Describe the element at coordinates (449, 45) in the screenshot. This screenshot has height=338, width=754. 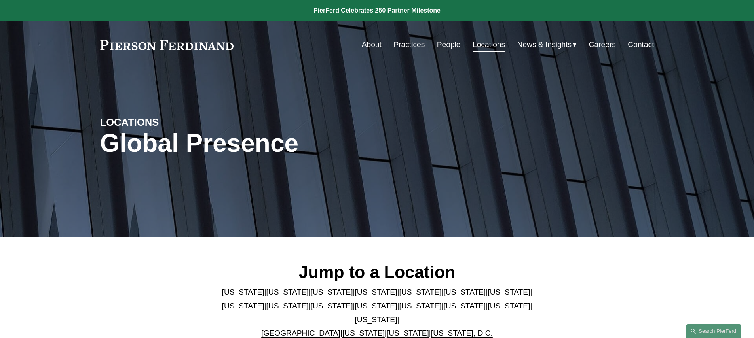
I see `a: People` at that location.